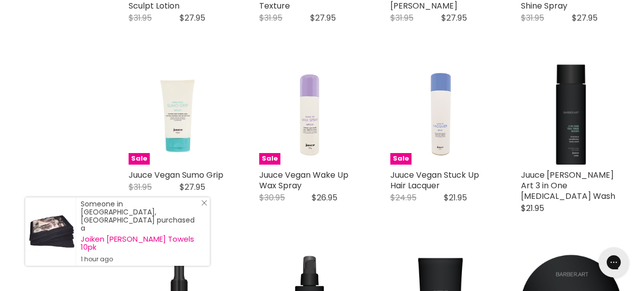 This screenshot has height=291, width=644. I want to click on a: Close Notification, so click(202, 205).